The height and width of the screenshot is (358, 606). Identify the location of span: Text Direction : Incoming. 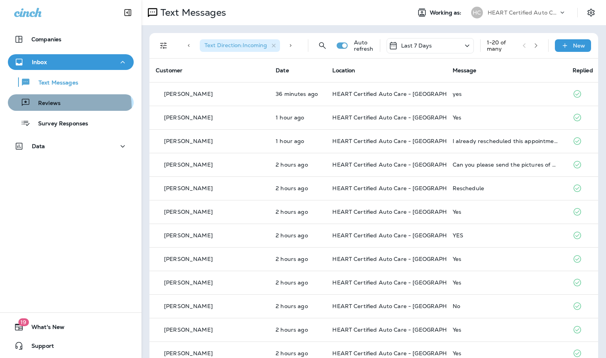
(236, 45).